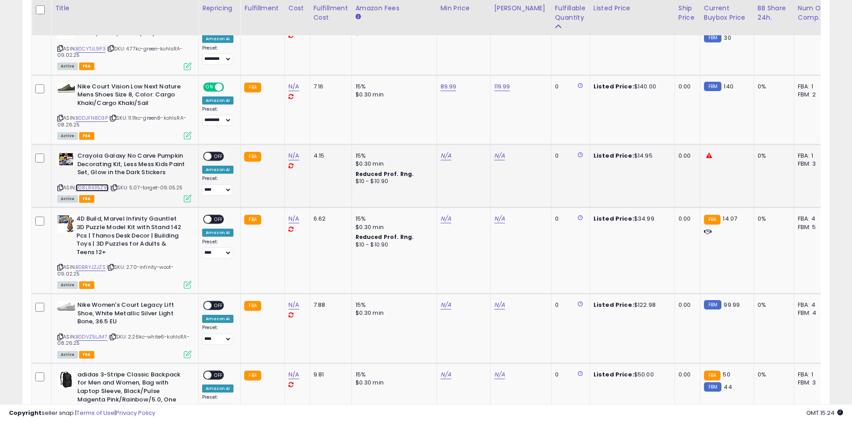 This screenshot has height=422, width=852. Describe the element at coordinates (824, 413) in the screenshot. I see `span: 2025-09-11 15:24 GMT` at that location.